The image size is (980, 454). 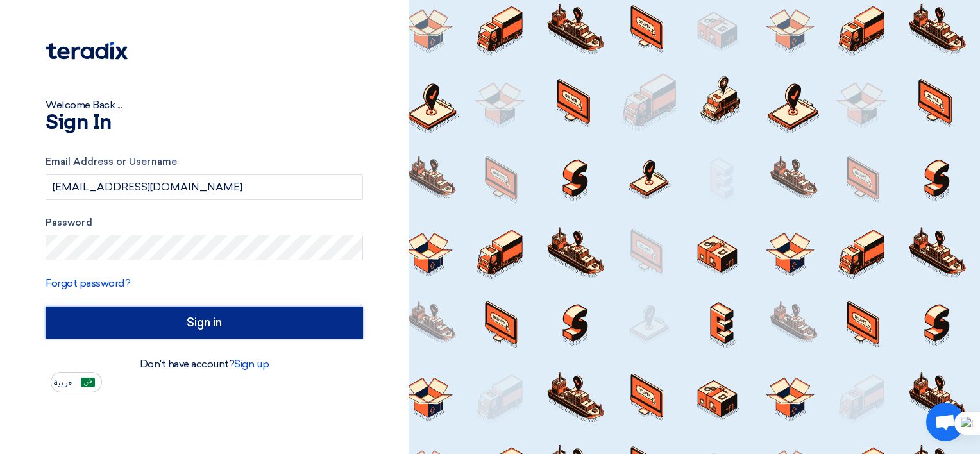 What do you see at coordinates (204, 323) in the screenshot?
I see `input: Sign in` at bounding box center [204, 323].